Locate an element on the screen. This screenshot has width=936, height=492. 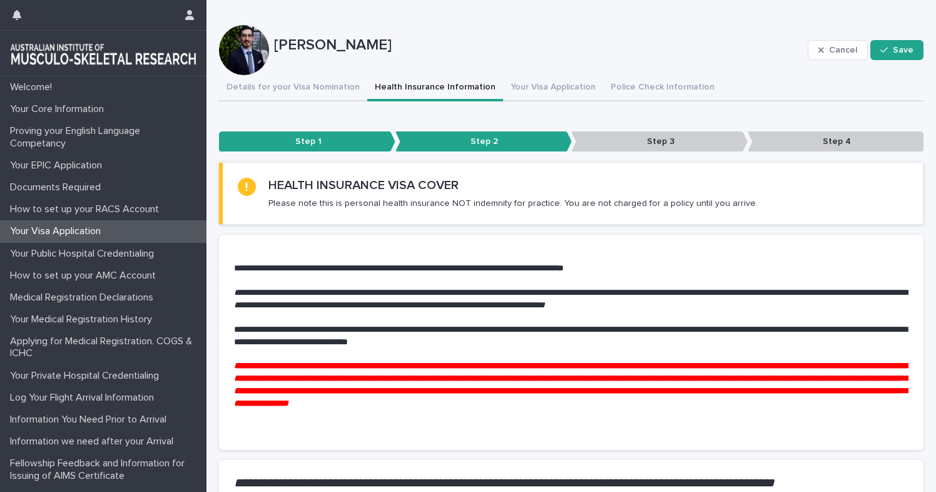
button: Police Check Information is located at coordinates (662, 88).